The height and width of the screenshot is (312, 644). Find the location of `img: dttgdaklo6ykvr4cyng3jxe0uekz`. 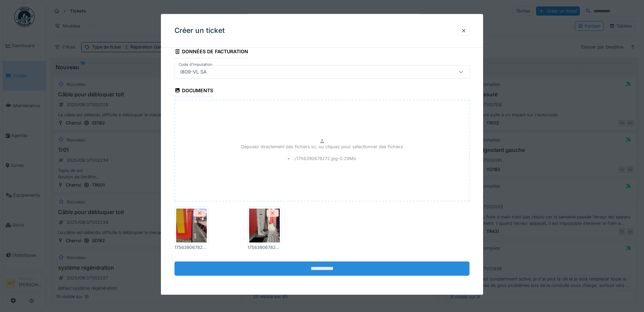

img: dttgdaklo6ykvr4cyng3jxe0uekz is located at coordinates (265, 226).